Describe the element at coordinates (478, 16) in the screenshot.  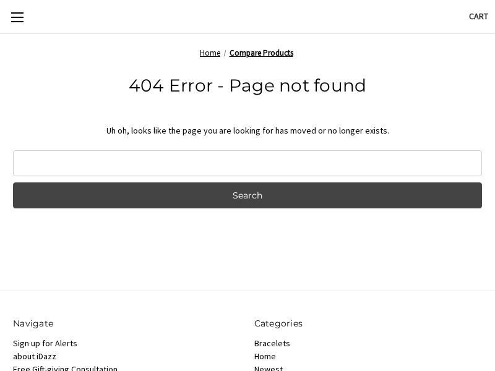
I see `a: Cart` at that location.